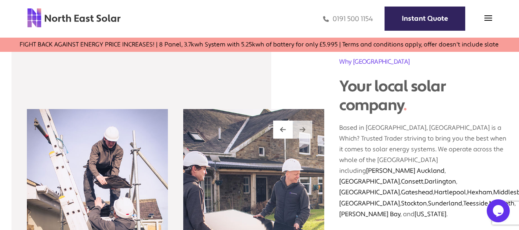 This screenshot has height=230, width=519. Describe the element at coordinates (414, 203) in the screenshot. I see `a: Stockton` at that location.